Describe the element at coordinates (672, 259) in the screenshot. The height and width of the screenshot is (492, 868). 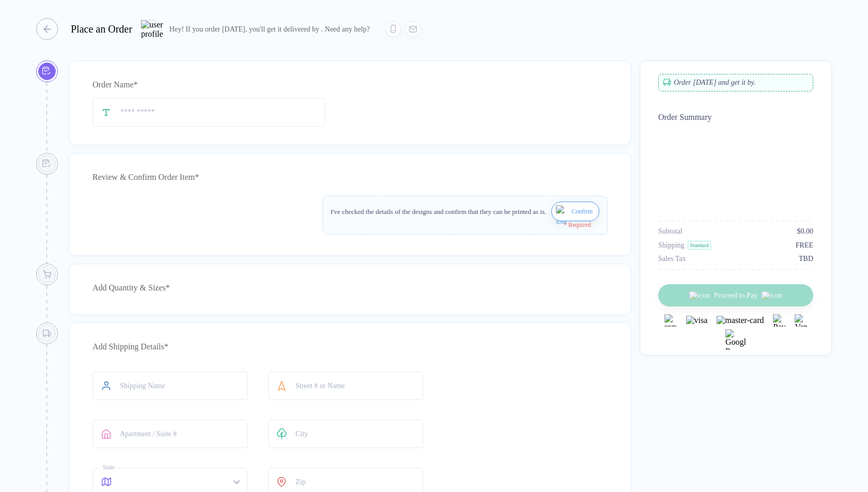
I see `div: Sales Tax` at that location.